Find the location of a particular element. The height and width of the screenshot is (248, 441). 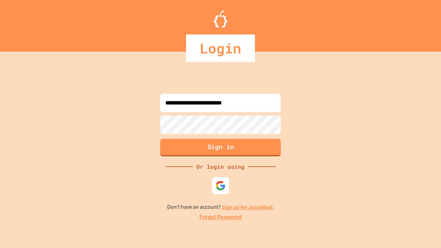

div: Login is located at coordinates (220, 48).